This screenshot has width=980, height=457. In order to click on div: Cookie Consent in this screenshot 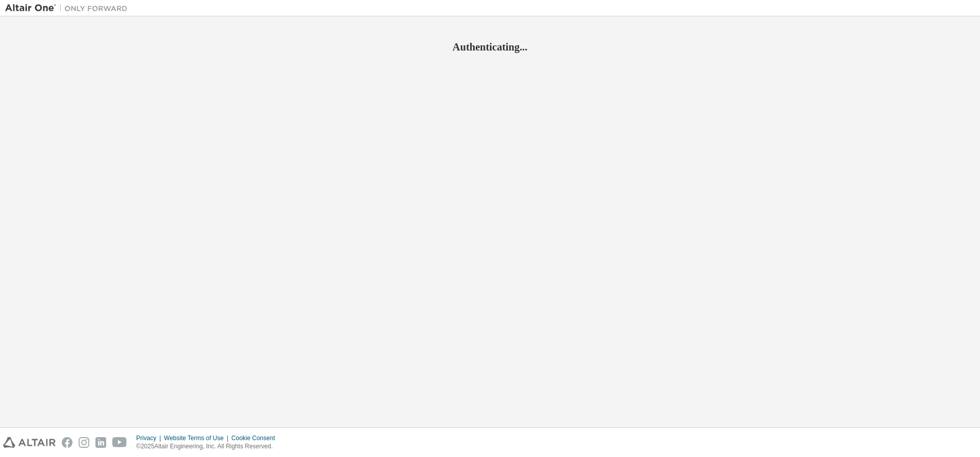, I will do `click(256, 438)`.